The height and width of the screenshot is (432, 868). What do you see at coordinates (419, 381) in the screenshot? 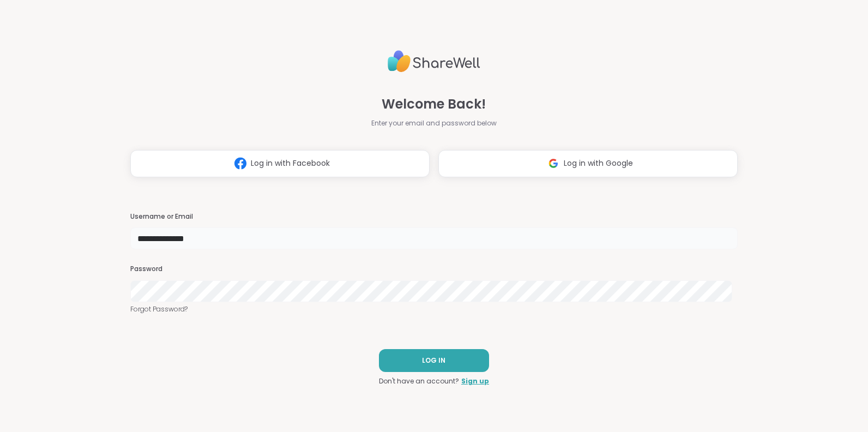
I see `span: Don't have an account?` at bounding box center [419, 381].